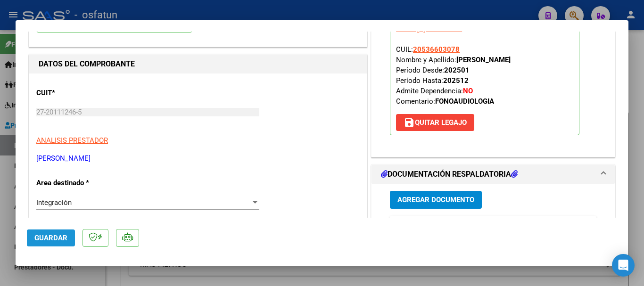 The width and height of the screenshot is (644, 286). Describe the element at coordinates (85, 183) in the screenshot. I see `p: Area destinado *` at that location.